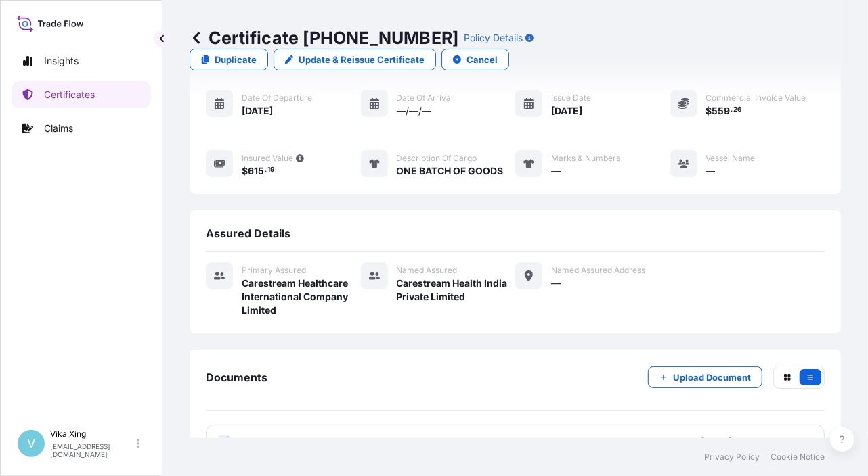 This screenshot has height=476, width=868. What do you see at coordinates (82, 95) in the screenshot?
I see `a: Certificates` at bounding box center [82, 95].